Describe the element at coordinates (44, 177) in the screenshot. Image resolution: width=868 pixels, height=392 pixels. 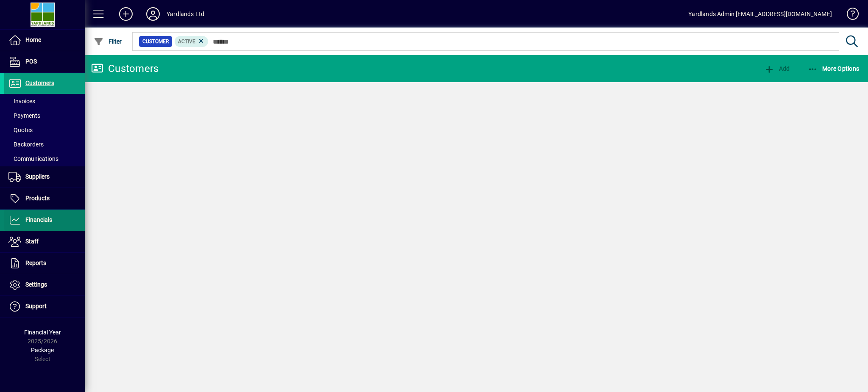
I see `a: Suppliers` at that location.